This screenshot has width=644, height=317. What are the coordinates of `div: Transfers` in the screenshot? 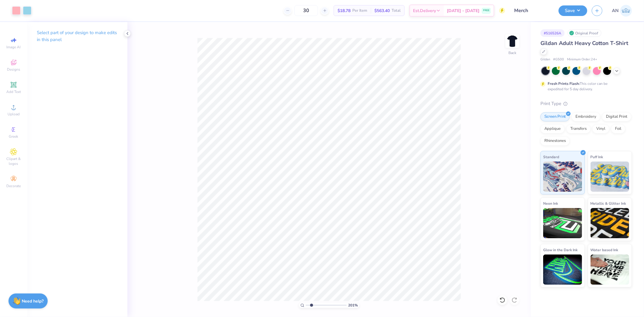 It's located at (578, 129).